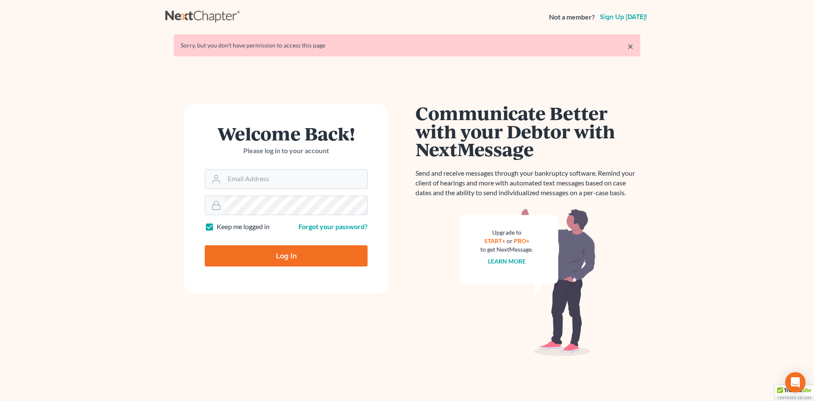 The image size is (814, 401). Describe the element at coordinates (528, 131) in the screenshot. I see `h1: Communicate Better with your Debtor with NextMessage` at that location.